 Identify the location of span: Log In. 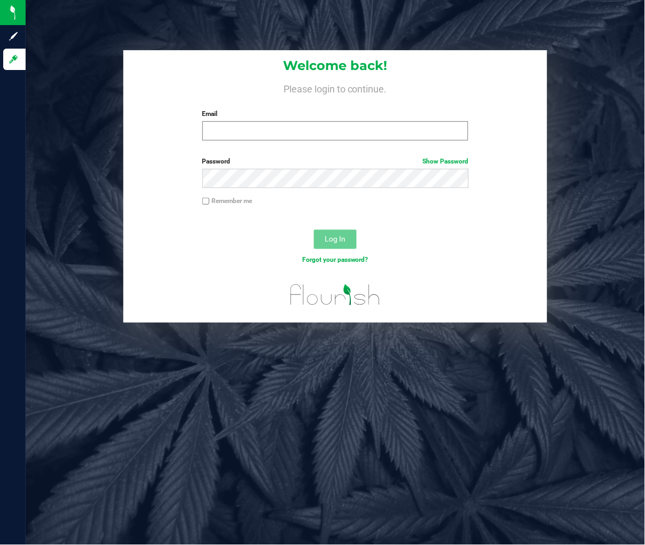
(335, 239).